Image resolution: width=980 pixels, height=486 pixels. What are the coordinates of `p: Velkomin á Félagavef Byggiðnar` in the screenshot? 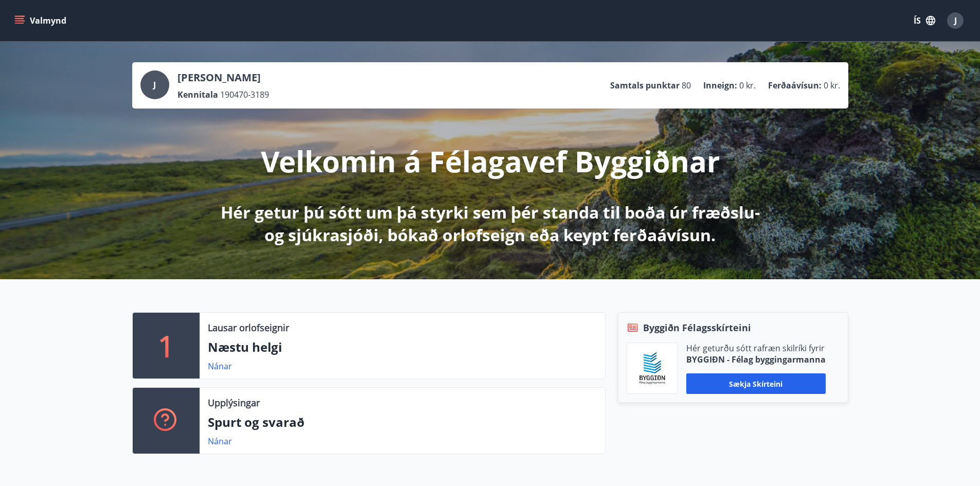 It's located at (490, 161).